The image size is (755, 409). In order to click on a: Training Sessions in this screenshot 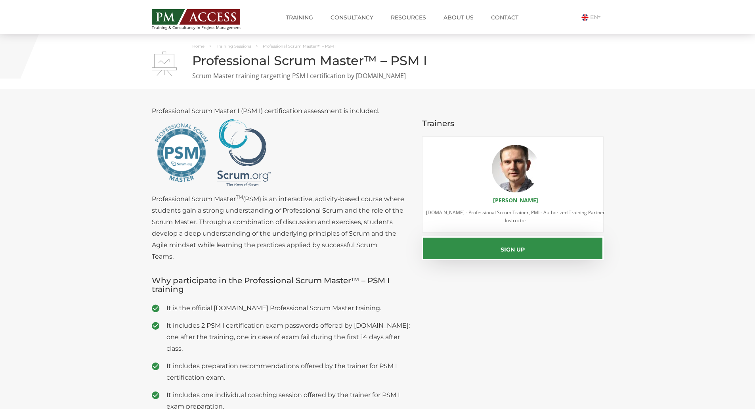, I will do `click(234, 46)`.